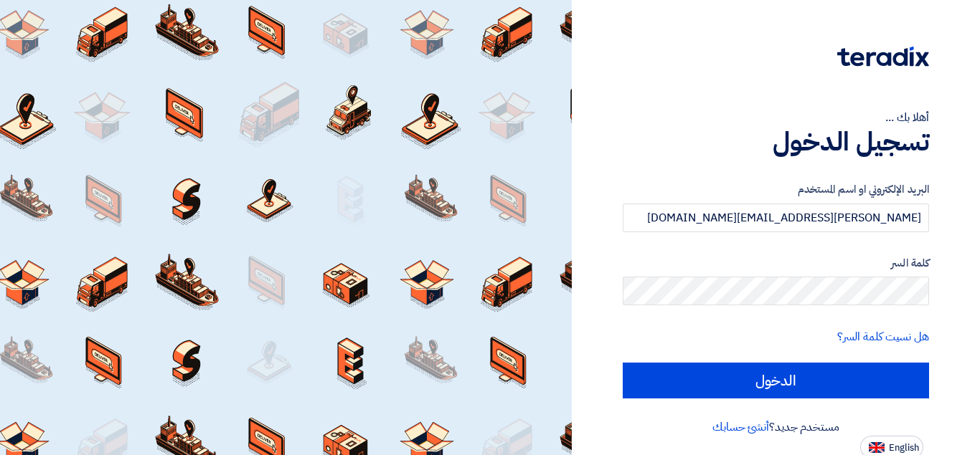  Describe the element at coordinates (904, 448) in the screenshot. I see `span: English` at that location.